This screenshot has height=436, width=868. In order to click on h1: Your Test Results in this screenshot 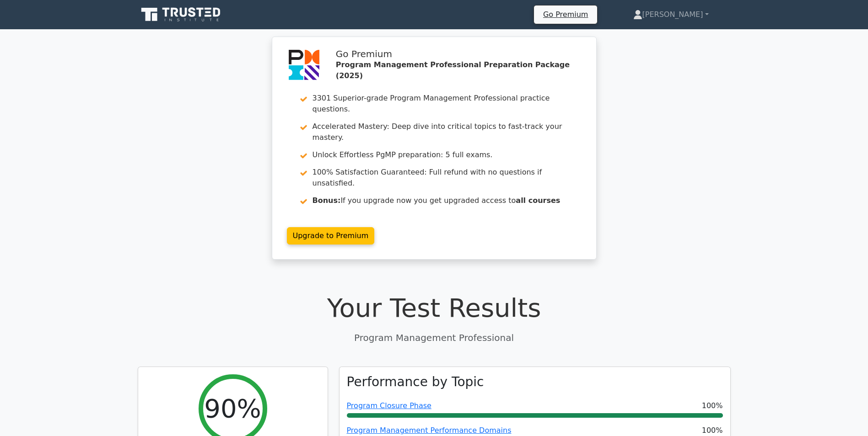, I will do `click(434, 308)`.